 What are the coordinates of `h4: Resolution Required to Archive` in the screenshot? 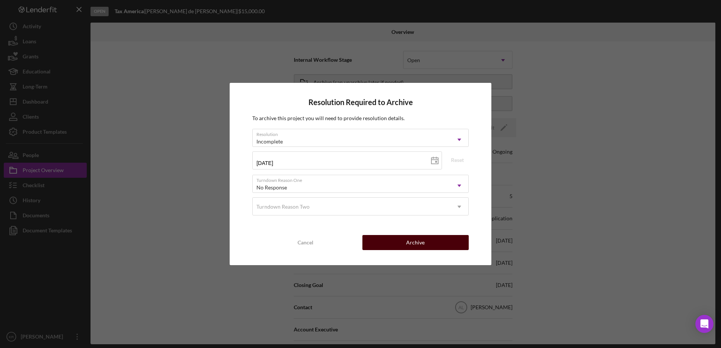 It's located at (360, 102).